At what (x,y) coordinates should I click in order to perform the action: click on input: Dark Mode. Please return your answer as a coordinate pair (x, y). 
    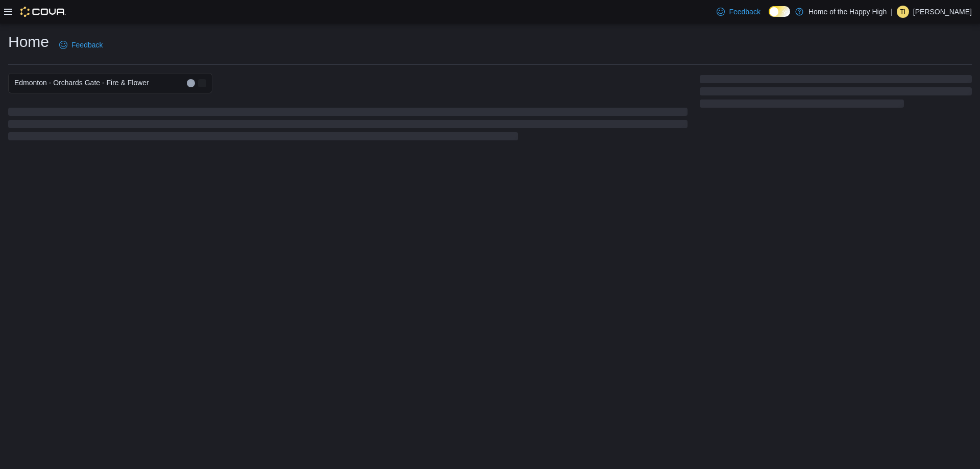
    Looking at the image, I should click on (780, 11).